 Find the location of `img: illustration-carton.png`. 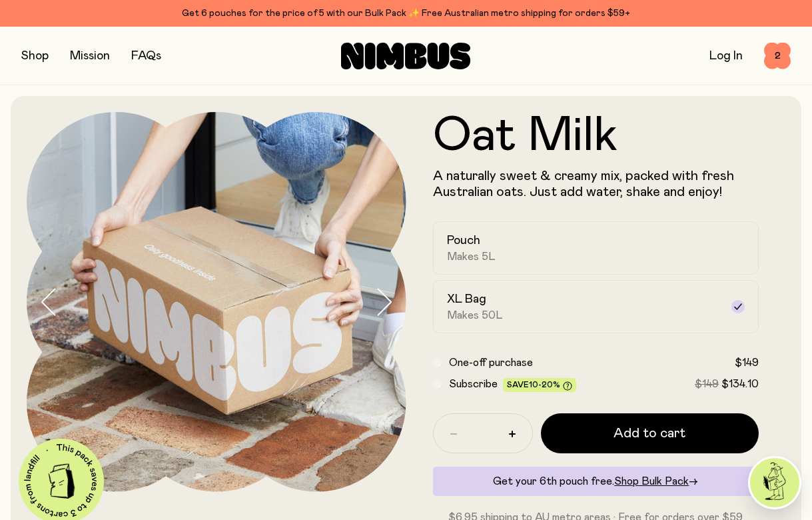

img: illustration-carton.png is located at coordinates (62, 480).